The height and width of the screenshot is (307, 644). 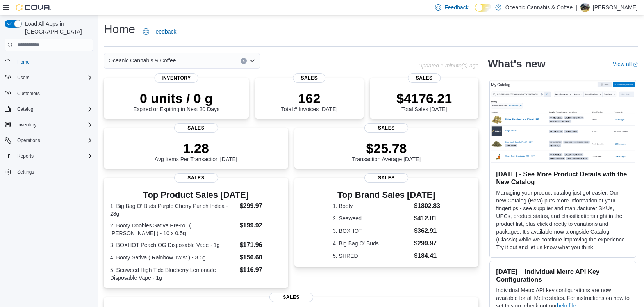 What do you see at coordinates (142, 61) in the screenshot?
I see `span: Oceanic Cannabis & Coffee` at bounding box center [142, 61].